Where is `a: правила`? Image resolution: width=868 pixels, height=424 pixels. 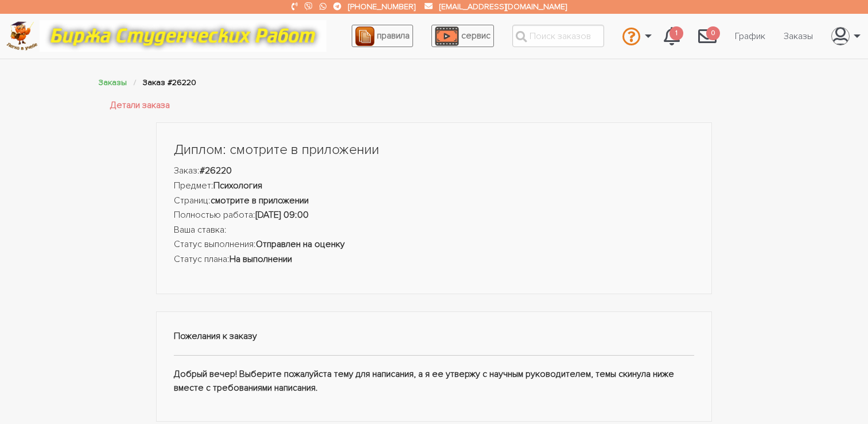 a: правила is located at coordinates (382, 35).